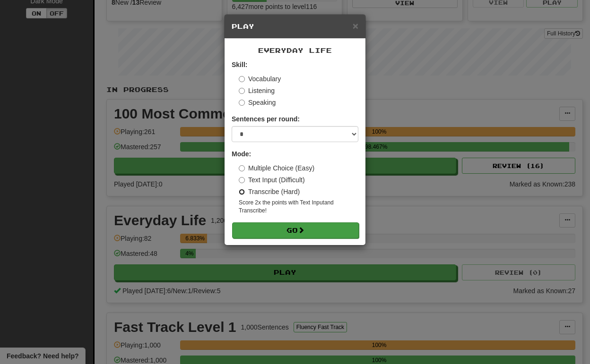 This screenshot has width=590, height=364. What do you see at coordinates (295, 231) in the screenshot?
I see `button: Go` at bounding box center [295, 231].